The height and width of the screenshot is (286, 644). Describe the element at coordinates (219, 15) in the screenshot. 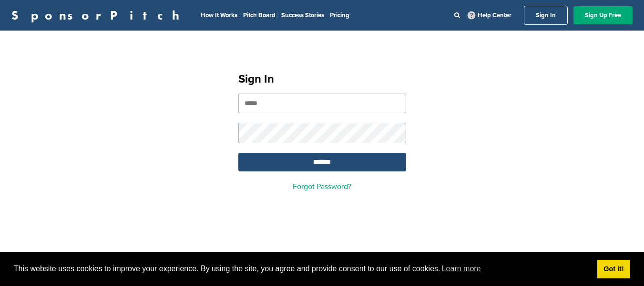

I see `a: How It Works` at that location.